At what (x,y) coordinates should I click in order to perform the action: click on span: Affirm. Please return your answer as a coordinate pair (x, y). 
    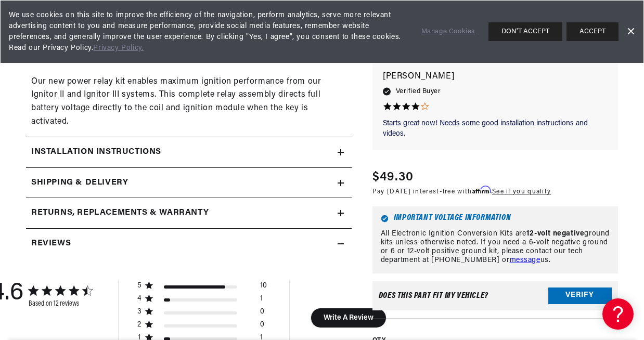
    Looking at the image, I should click on (481, 189).